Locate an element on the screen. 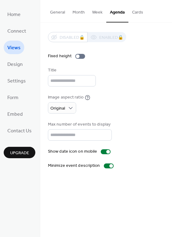 Image resolution: width=172 pixels, height=237 pixels. a: Design is located at coordinates (15, 64).